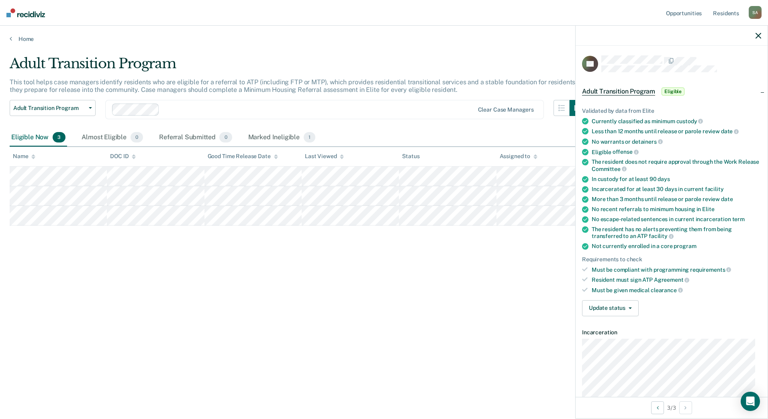 The height and width of the screenshot is (419, 768). I want to click on div: Adult Transition ProgramEligible, so click(672, 92).